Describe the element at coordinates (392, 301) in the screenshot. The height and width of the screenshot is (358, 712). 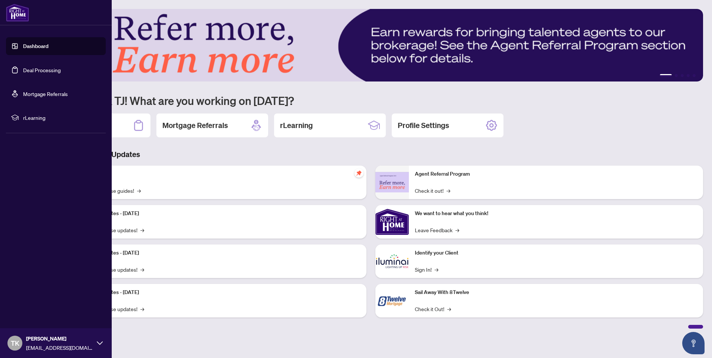
I see `img: Sail Away With 8Twelve` at that location.